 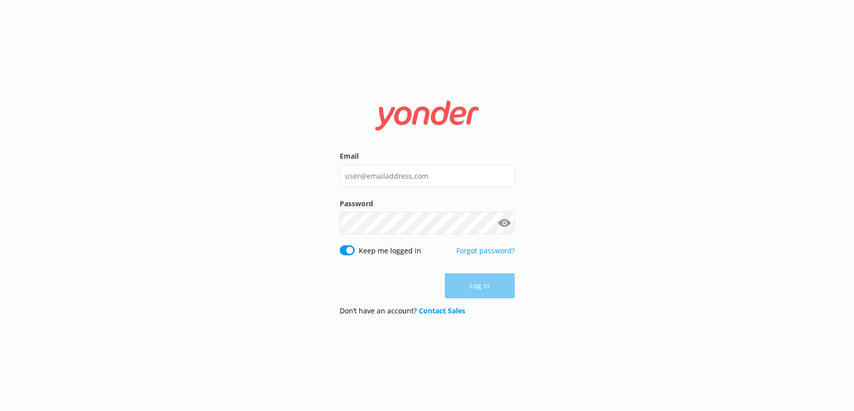 What do you see at coordinates (485, 250) in the screenshot?
I see `a: Forgot password?` at bounding box center [485, 250].